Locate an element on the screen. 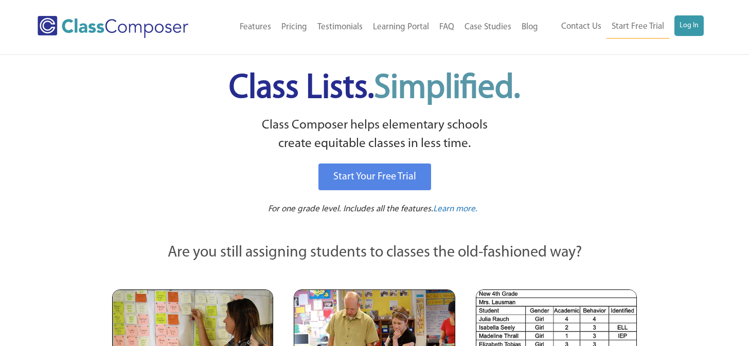 The width and height of the screenshot is (749, 346). a: Learning Portal is located at coordinates (401, 27).